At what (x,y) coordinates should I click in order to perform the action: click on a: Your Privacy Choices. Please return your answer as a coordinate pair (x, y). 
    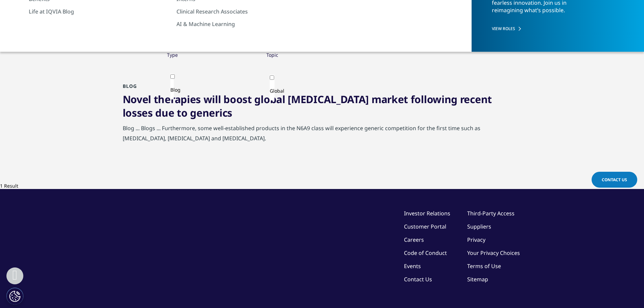
    Looking at the image, I should click on (494, 253).